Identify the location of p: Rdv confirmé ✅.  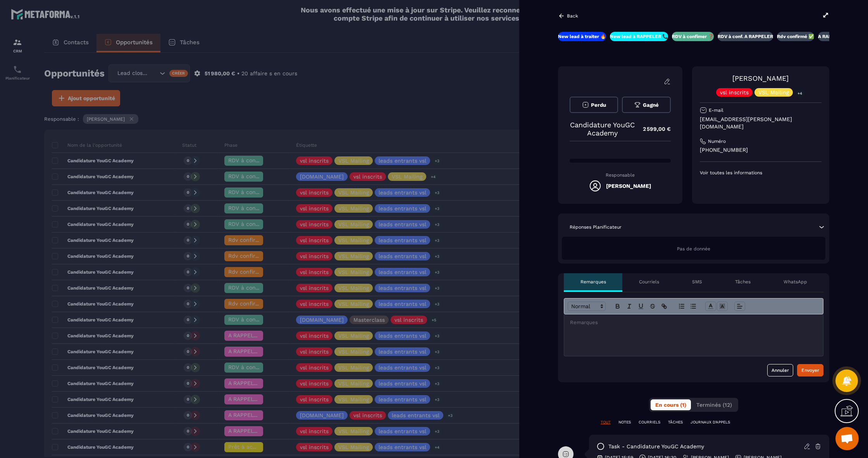
(795, 37).